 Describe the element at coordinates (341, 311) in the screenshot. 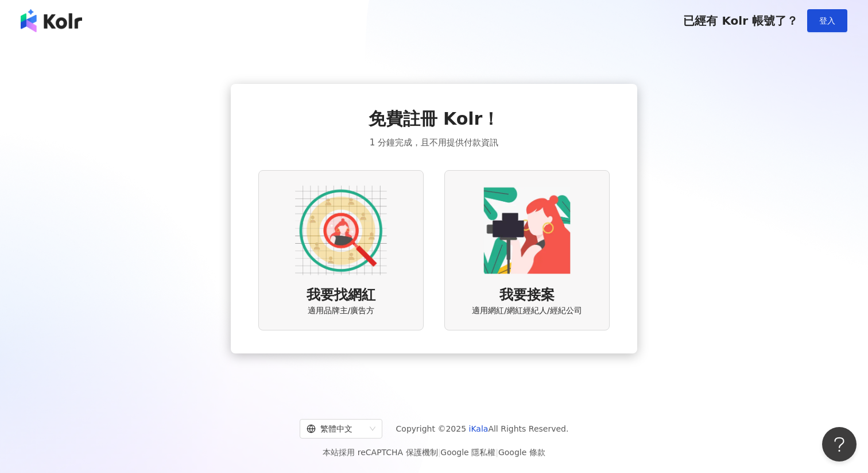

I see `span: 適用品牌主/廣告方` at that location.